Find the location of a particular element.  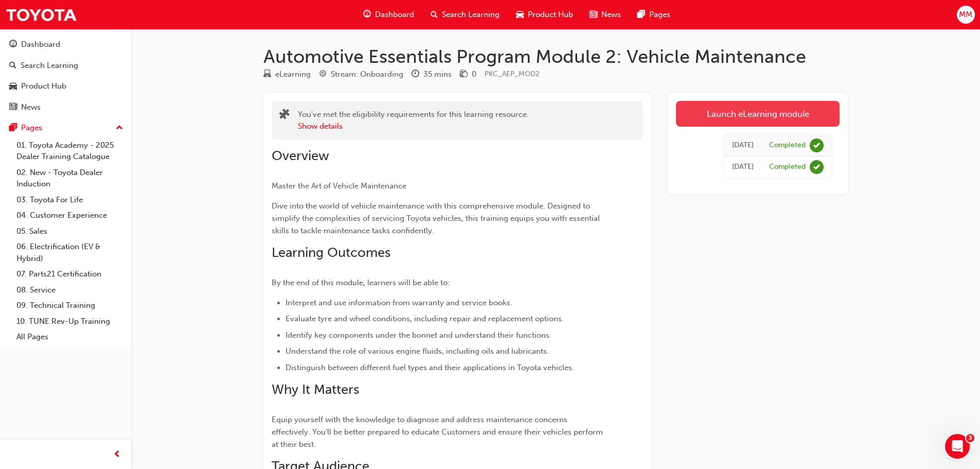

div: 0 is located at coordinates (474, 74).